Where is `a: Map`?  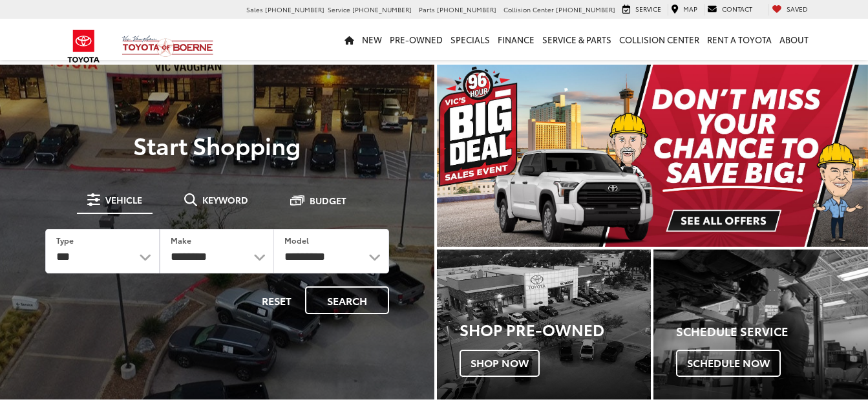
a: Map is located at coordinates (684, 10).